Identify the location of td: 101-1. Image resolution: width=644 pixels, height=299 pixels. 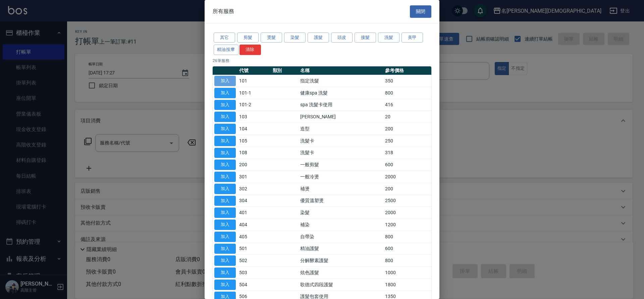
(254, 93).